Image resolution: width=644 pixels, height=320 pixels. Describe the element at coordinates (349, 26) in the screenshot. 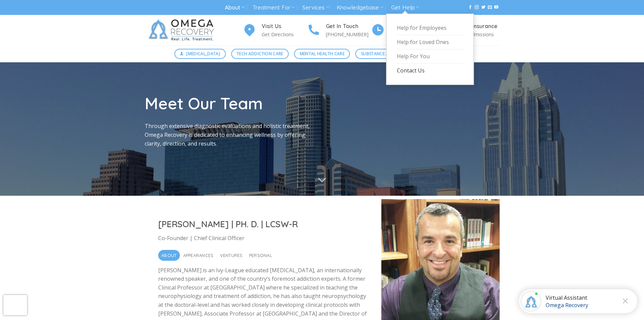

I see `h4: Get In Touch` at that location.